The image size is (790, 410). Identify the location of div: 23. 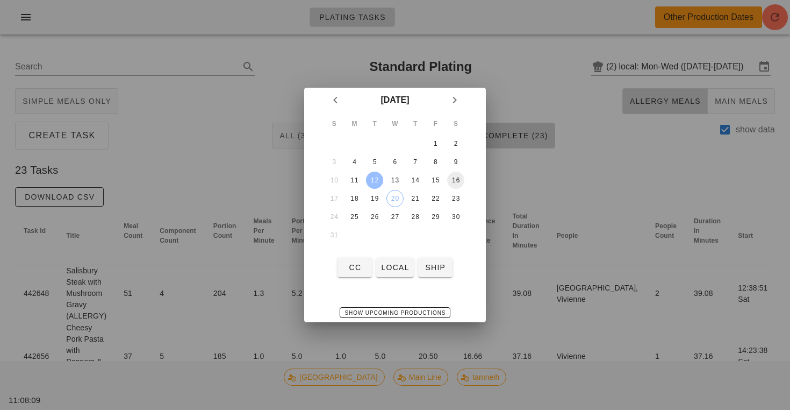
(456, 198).